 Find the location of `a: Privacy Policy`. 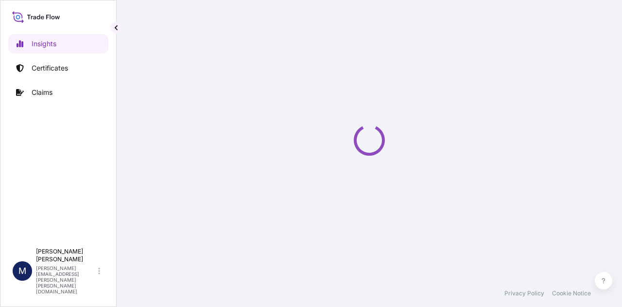

a: Privacy Policy is located at coordinates (525, 293).